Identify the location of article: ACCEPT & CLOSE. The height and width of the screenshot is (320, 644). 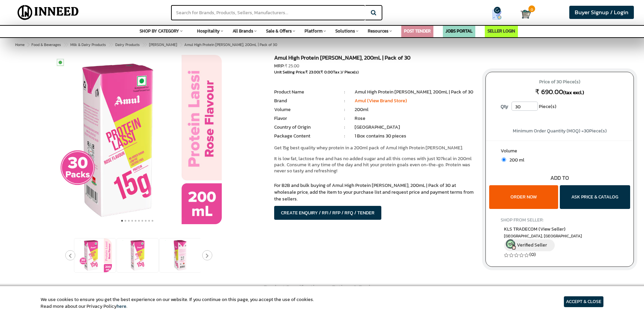
(584, 301).